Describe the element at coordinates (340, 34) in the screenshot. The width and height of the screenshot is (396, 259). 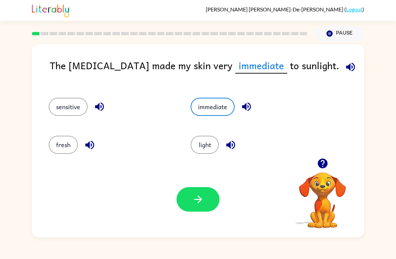
I see `button: Pause` at that location.